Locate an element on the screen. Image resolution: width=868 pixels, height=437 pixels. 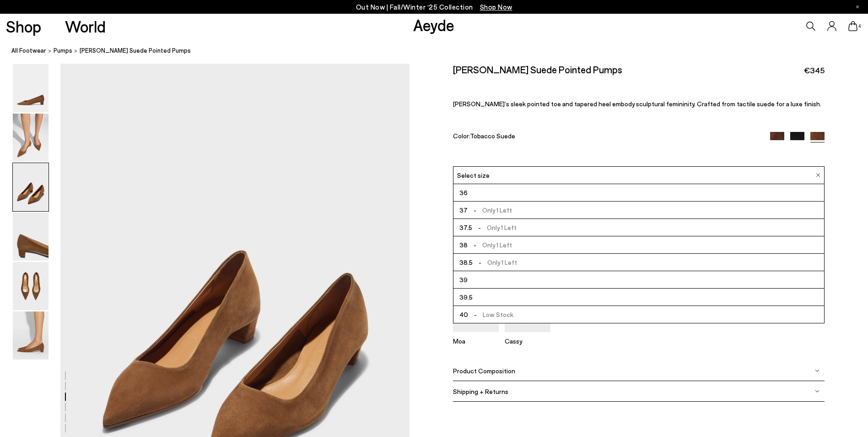
a: Aeyde is located at coordinates (434, 25).